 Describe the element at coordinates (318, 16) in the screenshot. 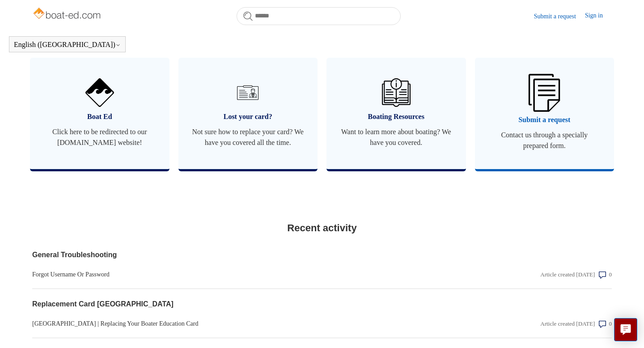

I see `input: Search` at that location.